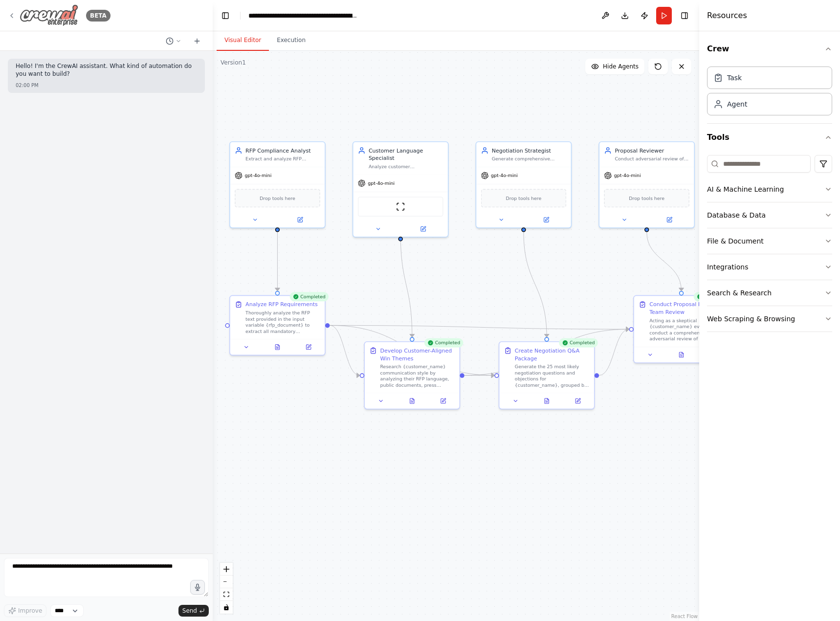  Describe the element at coordinates (400, 206) in the screenshot. I see `img: ScrapeWebsiteTool` at that location.